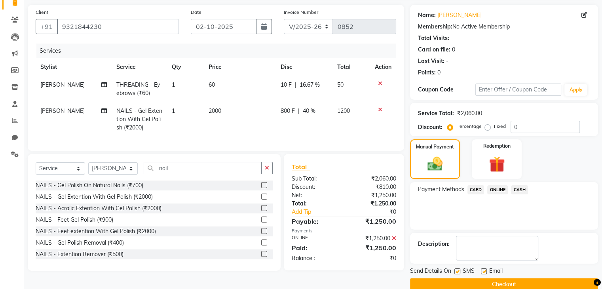 The width and height of the screenshot is (602, 289). What do you see at coordinates (74, 67) in the screenshot?
I see `th: Stylist` at bounding box center [74, 67].